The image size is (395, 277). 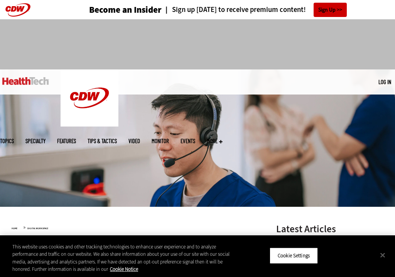 What do you see at coordinates (125, 10) in the screenshot?
I see `a: Become an Insider` at bounding box center [125, 10].